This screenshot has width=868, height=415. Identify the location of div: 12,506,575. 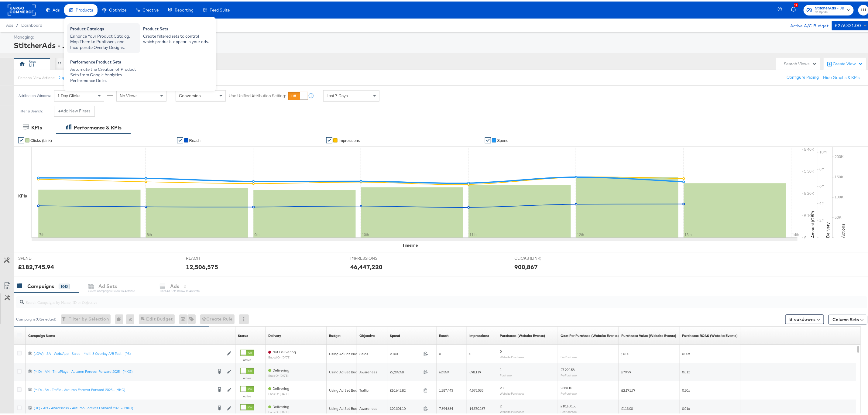
(202, 266).